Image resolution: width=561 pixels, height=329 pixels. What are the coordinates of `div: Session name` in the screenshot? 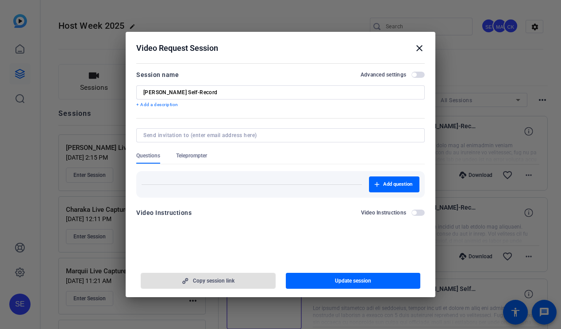 It's located at (157, 75).